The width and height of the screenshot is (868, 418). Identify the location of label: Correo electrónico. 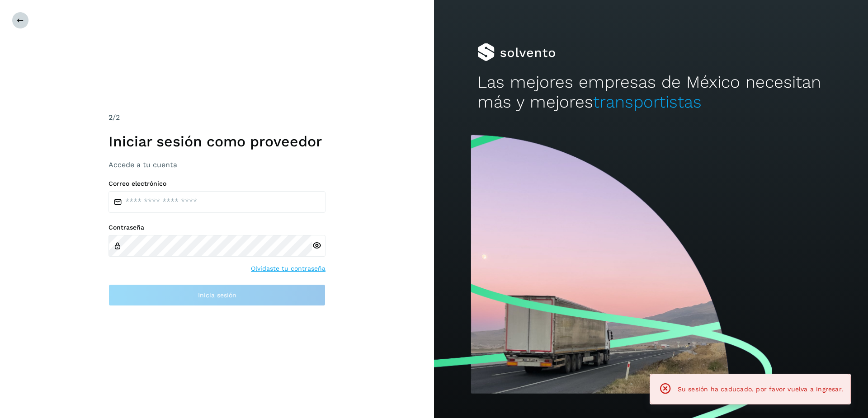
(217, 184).